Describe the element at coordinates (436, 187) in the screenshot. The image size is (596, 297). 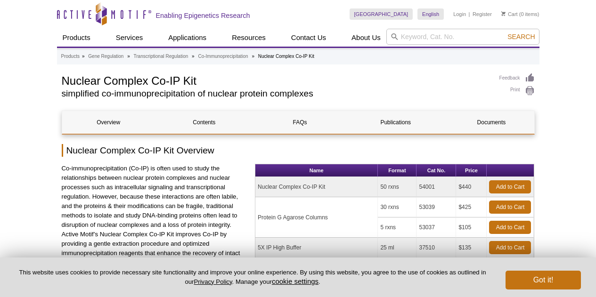
I see `td: 54001` at that location.